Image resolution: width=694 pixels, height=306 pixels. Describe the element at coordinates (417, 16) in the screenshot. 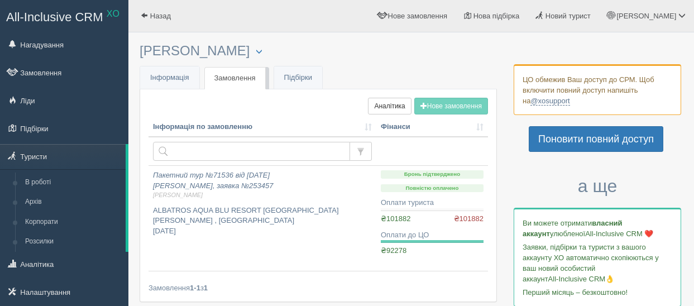

I see `span: Нове замовлення` at that location.